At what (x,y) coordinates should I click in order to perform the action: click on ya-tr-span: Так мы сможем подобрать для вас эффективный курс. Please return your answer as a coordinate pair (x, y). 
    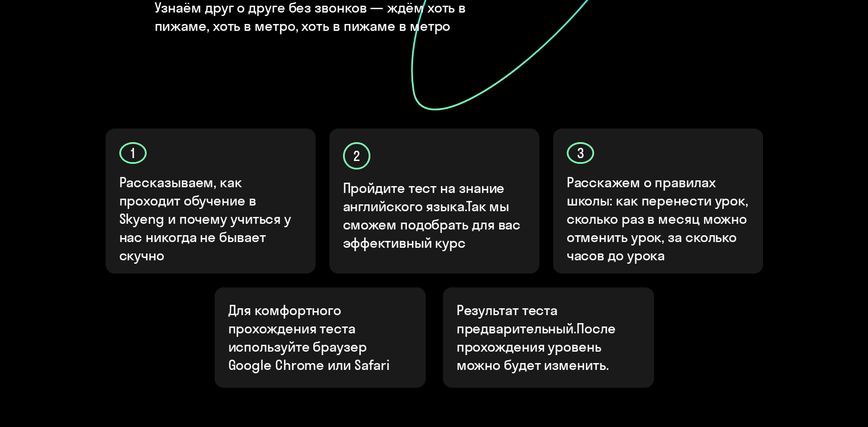
    Looking at the image, I should click on (432, 224).